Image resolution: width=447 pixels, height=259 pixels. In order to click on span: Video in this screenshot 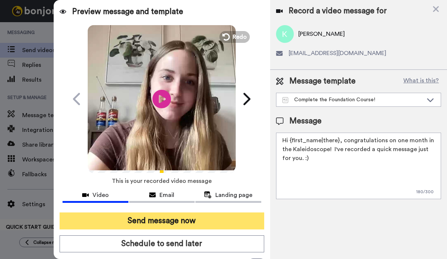, I will do `click(101, 195)`.